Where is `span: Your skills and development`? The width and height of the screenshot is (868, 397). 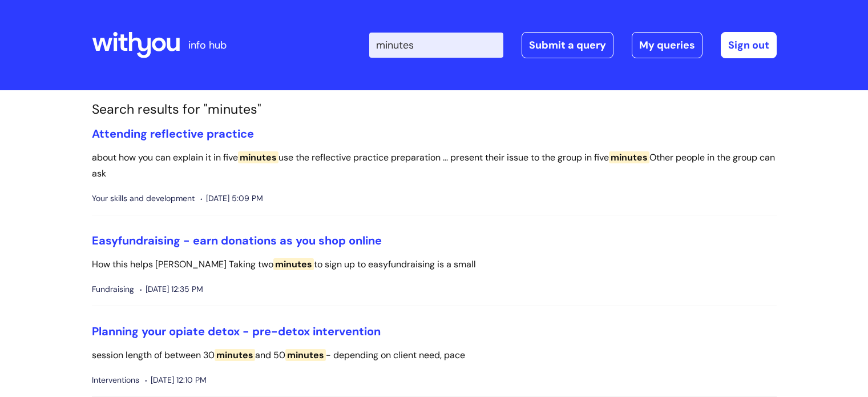
span: Your skills and development is located at coordinates (143, 198).